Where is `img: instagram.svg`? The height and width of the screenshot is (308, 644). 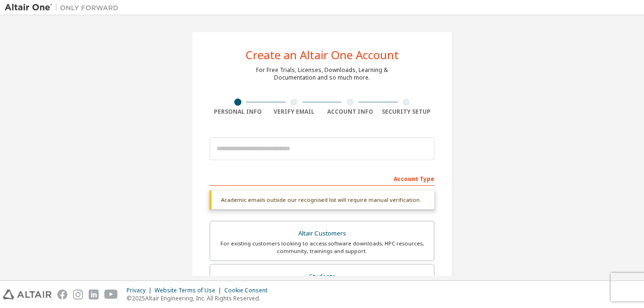
img: instagram.svg is located at coordinates (78, 294).